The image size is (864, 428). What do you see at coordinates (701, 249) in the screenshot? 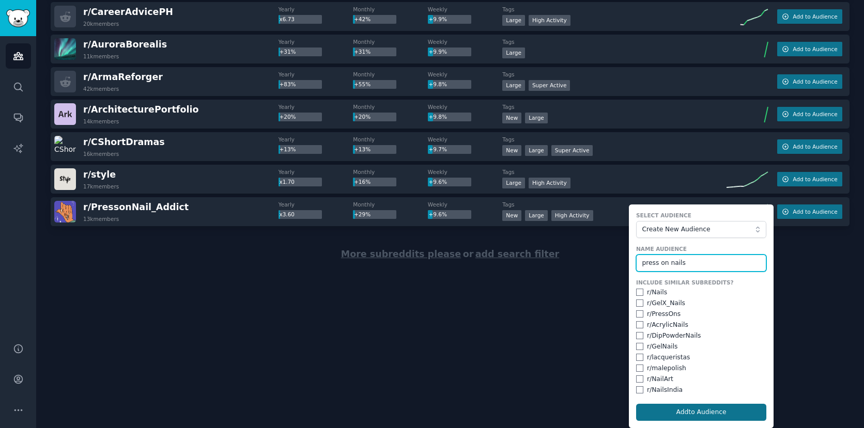
I see `label: Name Audience` at bounding box center [701, 249].